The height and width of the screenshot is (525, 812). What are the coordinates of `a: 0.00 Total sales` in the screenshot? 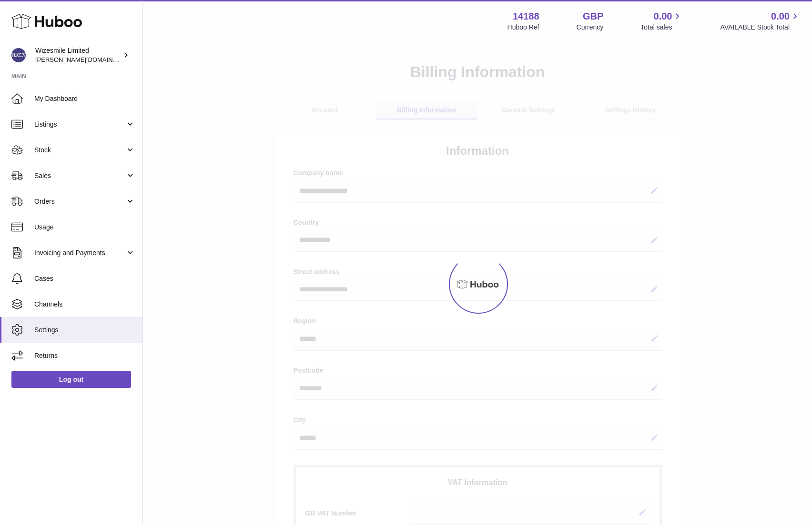 It's located at (662, 21).